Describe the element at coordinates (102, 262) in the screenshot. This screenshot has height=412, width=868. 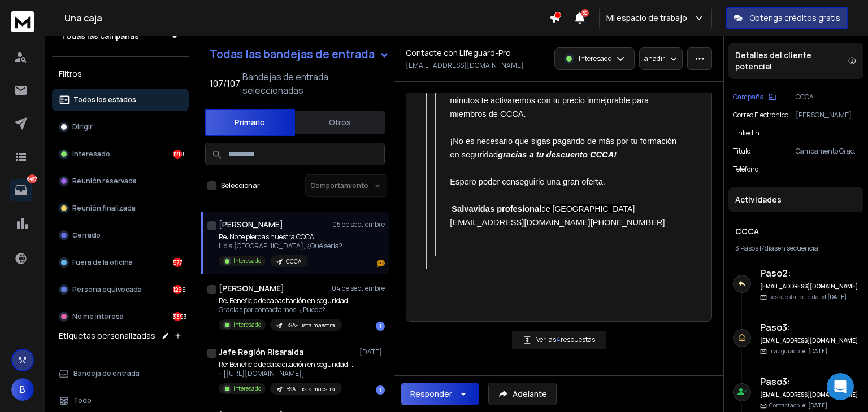
I see `font: Fuera de la oficina` at that location.